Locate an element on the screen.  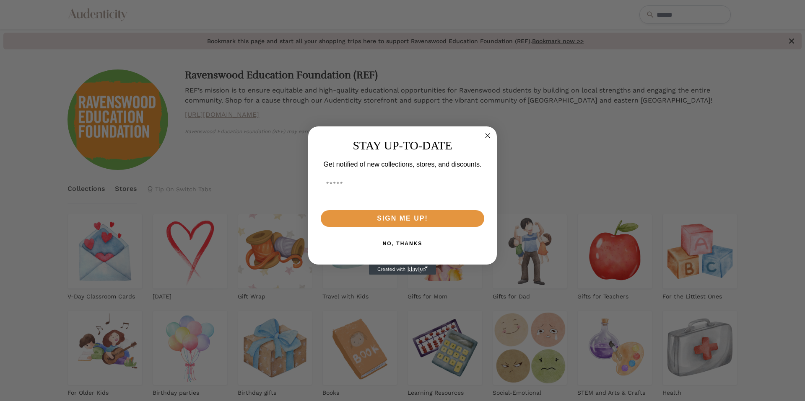
span: Get notified of new collections, stores, and discounts. is located at coordinates (402, 164).